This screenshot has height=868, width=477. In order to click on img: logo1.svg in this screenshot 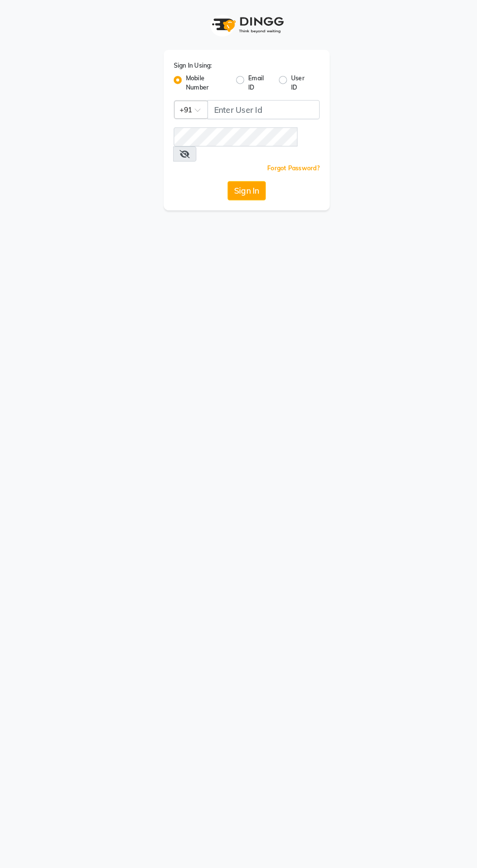, I will do `click(238, 24)`.